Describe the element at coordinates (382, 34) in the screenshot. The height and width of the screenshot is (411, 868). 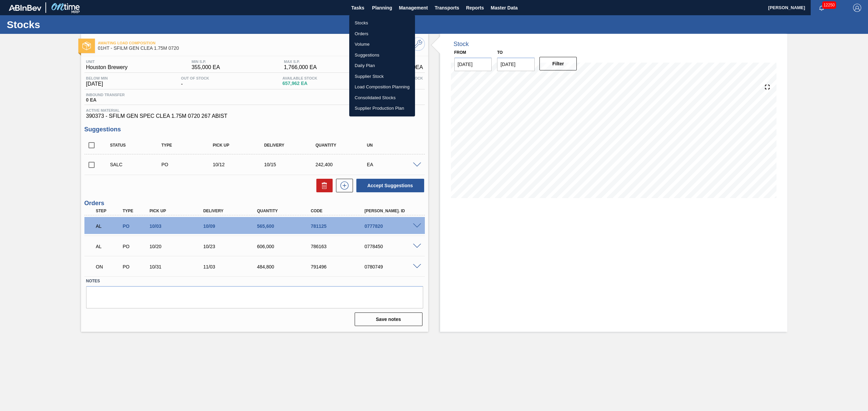
I see `a: Orders` at that location.